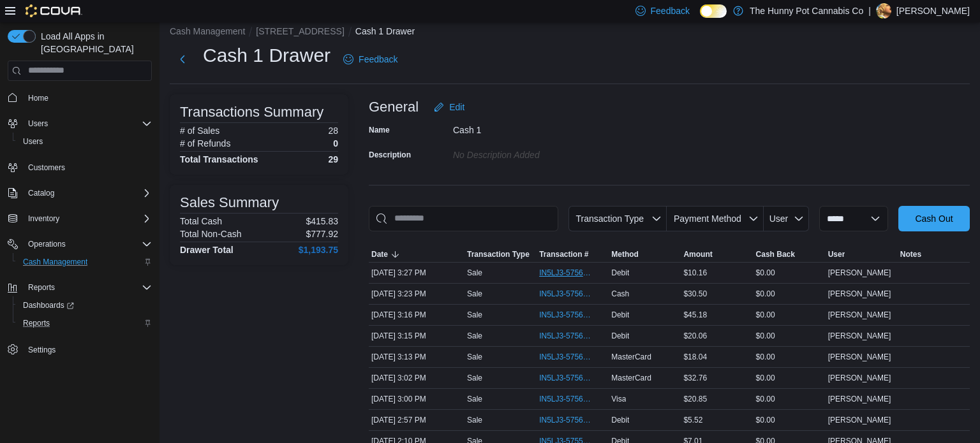  Describe the element at coordinates (54, 11) in the screenshot. I see `img: Cova` at that location.